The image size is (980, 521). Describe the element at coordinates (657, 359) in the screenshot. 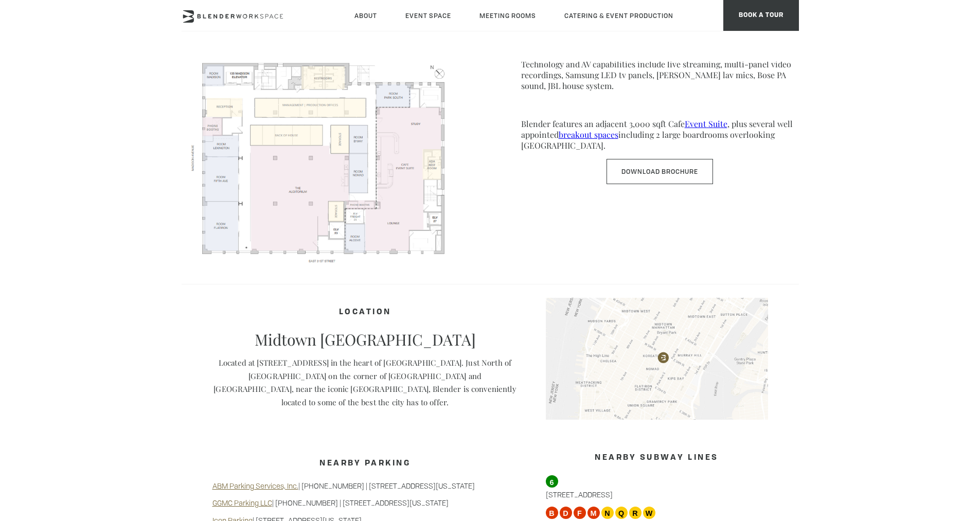

I see `img: blender-map.jpg` at that location.